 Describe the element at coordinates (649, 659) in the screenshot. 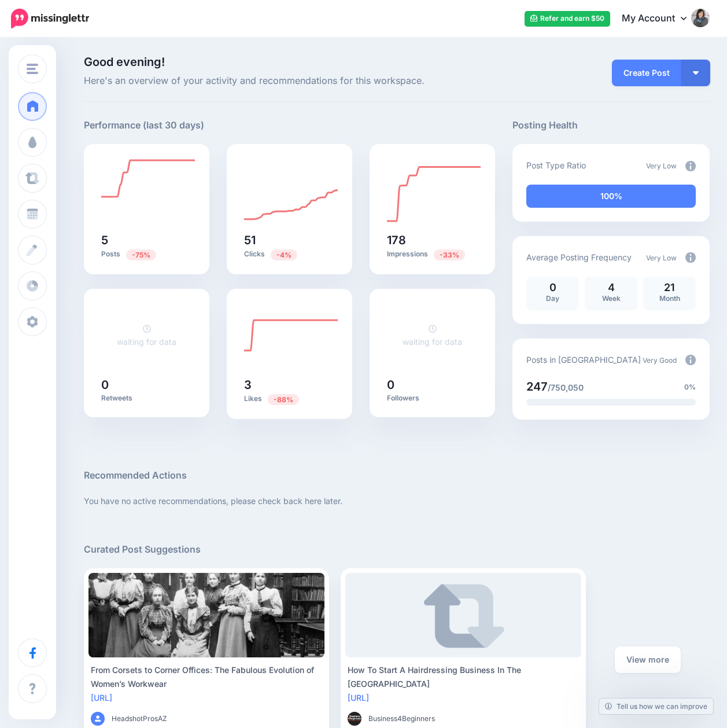

I see `a: View more` at that location.